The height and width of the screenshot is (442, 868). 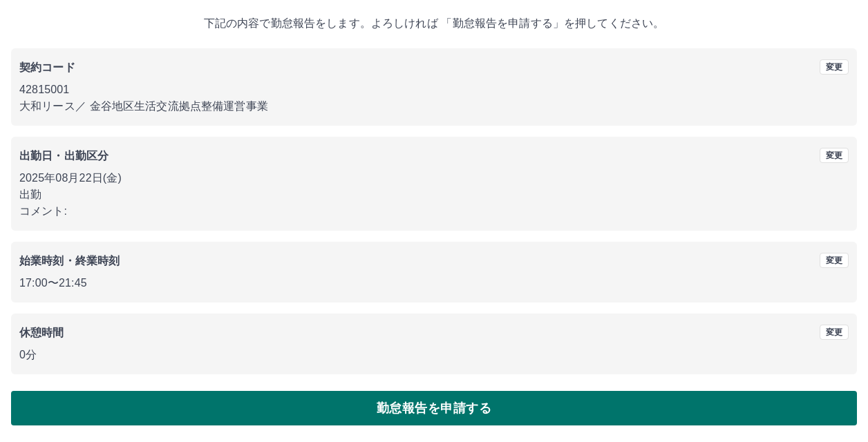 What do you see at coordinates (434, 283) in the screenshot?
I see `p: 17:00 〜 21:45` at bounding box center [434, 283].